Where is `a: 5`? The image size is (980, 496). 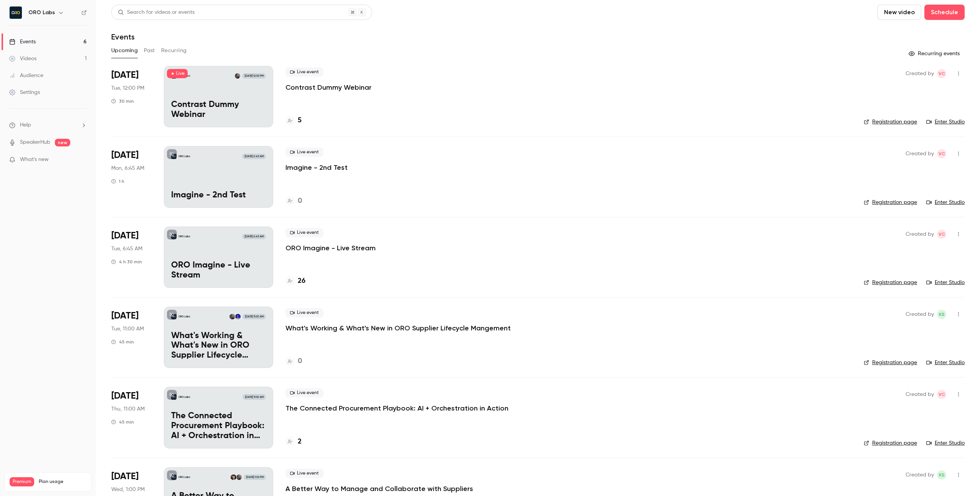 a: 5 is located at coordinates (293, 120).